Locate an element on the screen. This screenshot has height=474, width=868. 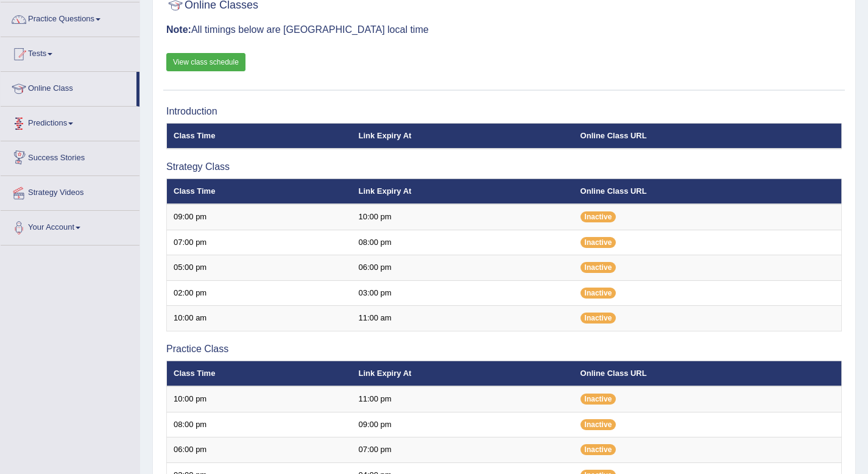
a: Your Account is located at coordinates (70, 226).